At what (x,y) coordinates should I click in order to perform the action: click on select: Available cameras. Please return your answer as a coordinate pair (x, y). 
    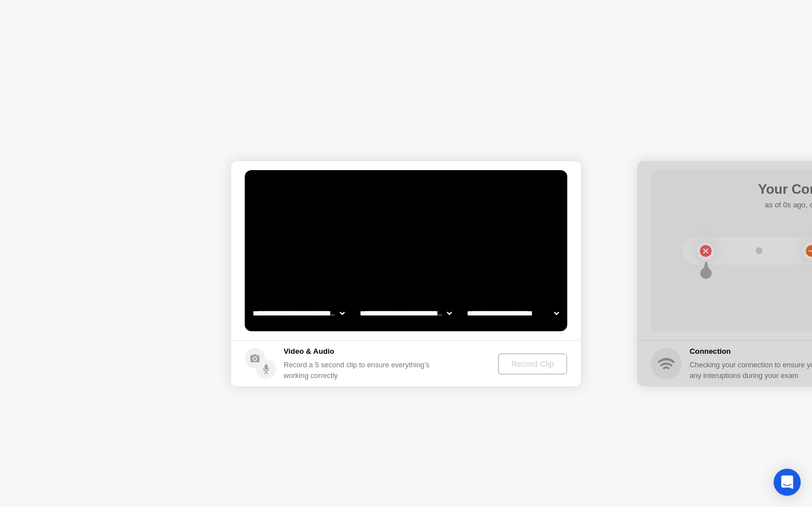
    Looking at the image, I should click on (298, 313).